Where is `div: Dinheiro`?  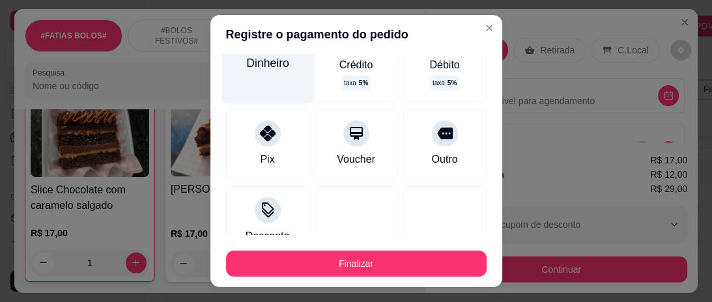
div: Dinheiro is located at coordinates (268, 63).